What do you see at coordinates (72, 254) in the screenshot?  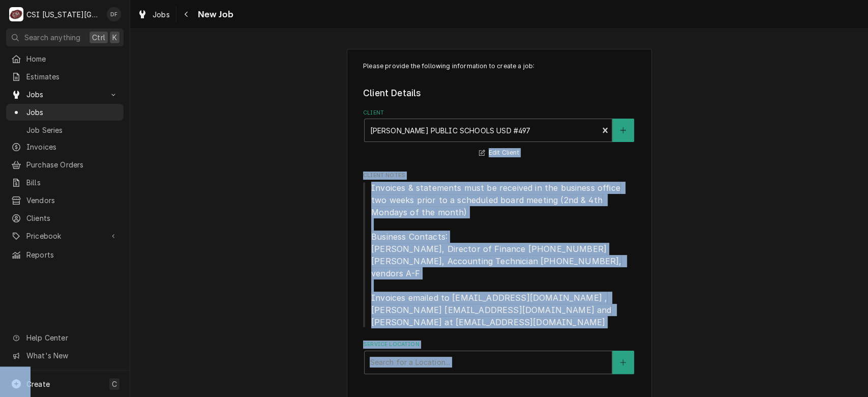 I see `span: Reports` at bounding box center [72, 254].